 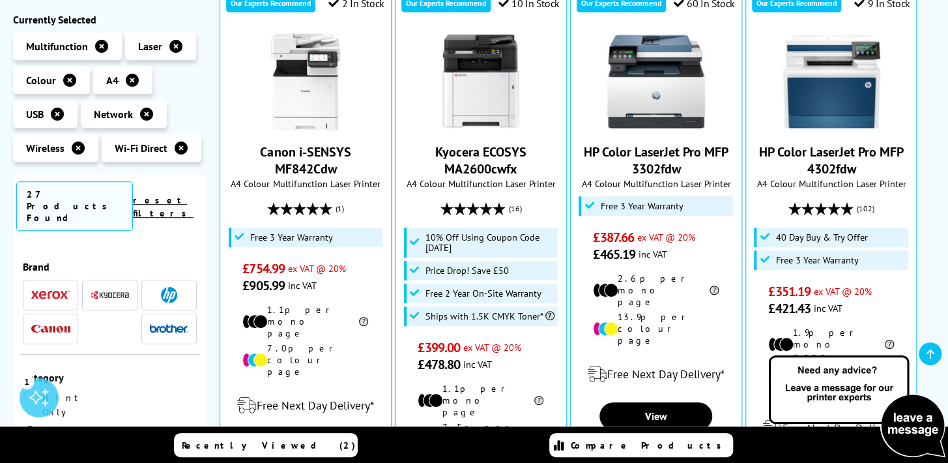 I want to click on span: Free 2 Year On-Site Warranty, so click(x=484, y=293).